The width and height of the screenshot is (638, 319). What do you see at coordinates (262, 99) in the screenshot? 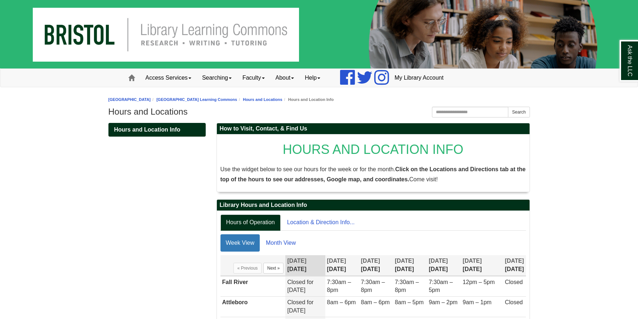
I see `a: Hours and Locations` at bounding box center [262, 99].